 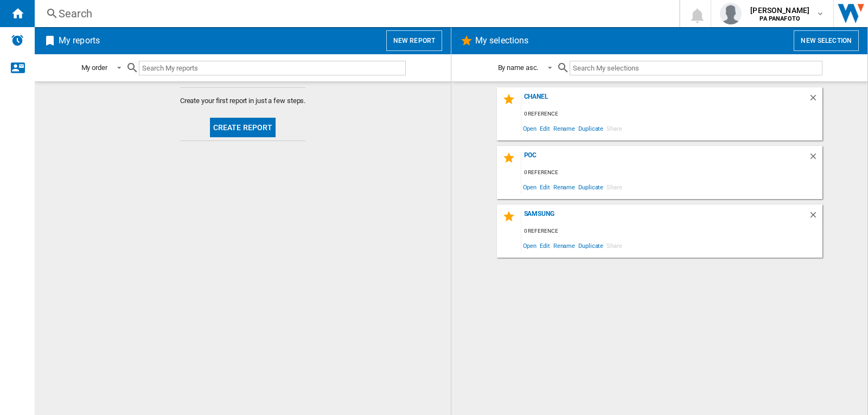 What do you see at coordinates (664, 100) in the screenshot?
I see `div: Chanel` at bounding box center [664, 100].